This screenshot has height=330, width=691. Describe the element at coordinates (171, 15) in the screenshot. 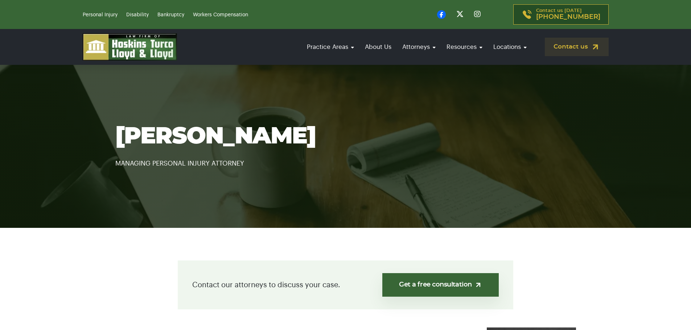

I see `a: Bankruptcy` at that location.